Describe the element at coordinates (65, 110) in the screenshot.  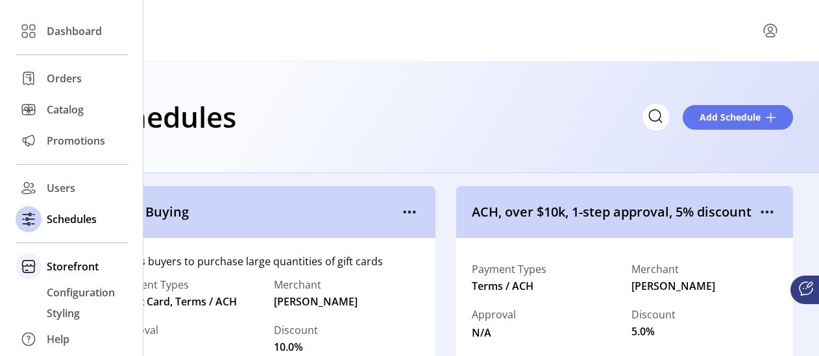
I see `span: Catalog` at that location.